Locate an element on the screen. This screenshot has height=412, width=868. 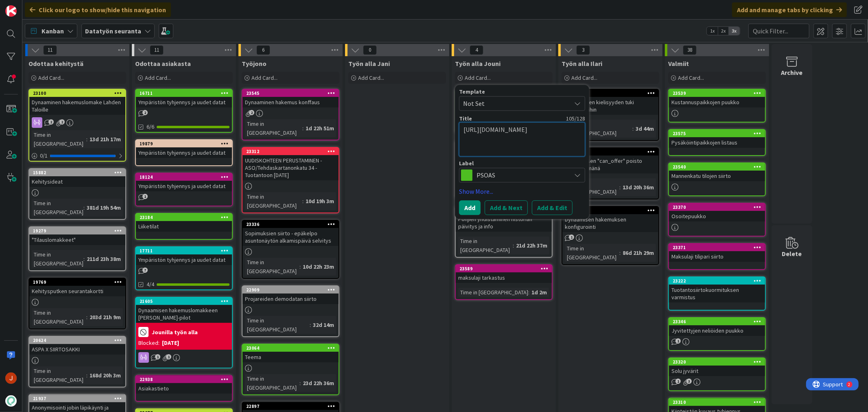
b: Datatyön seuranta is located at coordinates (113, 31).